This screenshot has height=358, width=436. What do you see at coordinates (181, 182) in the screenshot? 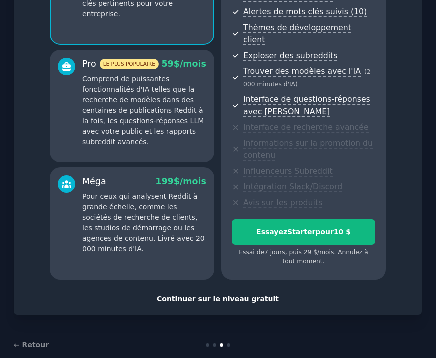
I see `span: 199 $ /mois` at bounding box center [181, 182].